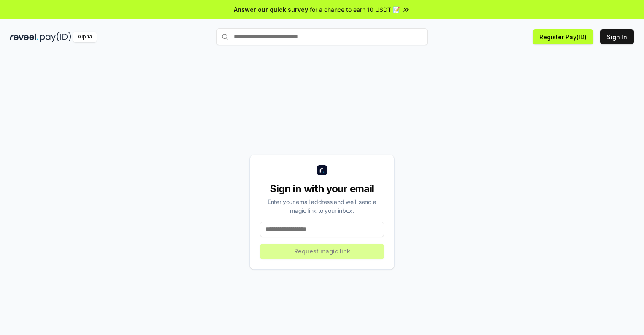 The width and height of the screenshot is (644, 335). Describe the element at coordinates (56, 37) in the screenshot. I see `img: pay_id` at that location.